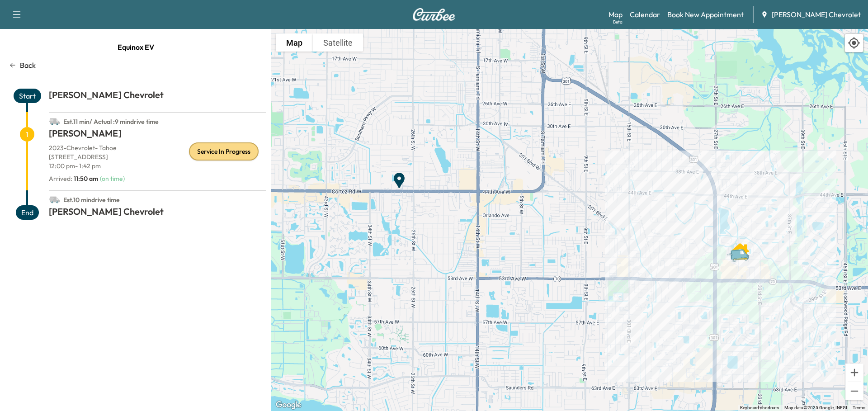 This screenshot has height=411, width=868. Describe the element at coordinates (740, 247) in the screenshot. I see `gmp-advanced-marker: MINERVA ELOIZA` at that location.